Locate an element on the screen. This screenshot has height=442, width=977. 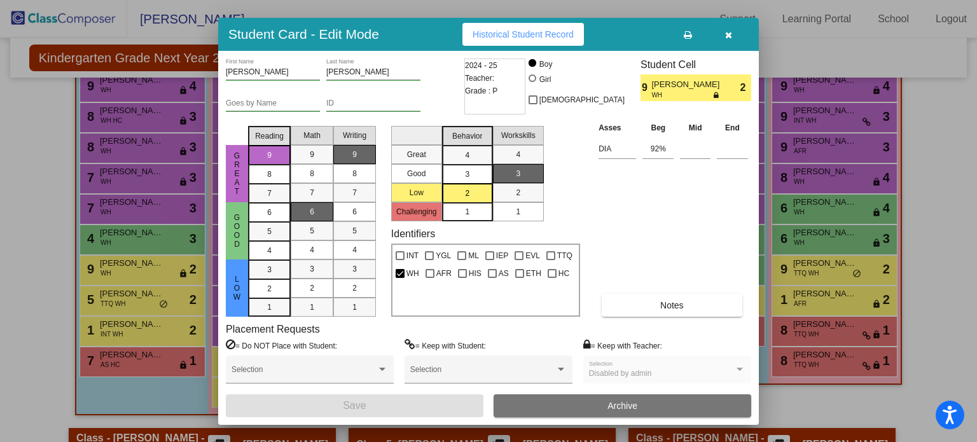
button: Archive is located at coordinates (622, 406).